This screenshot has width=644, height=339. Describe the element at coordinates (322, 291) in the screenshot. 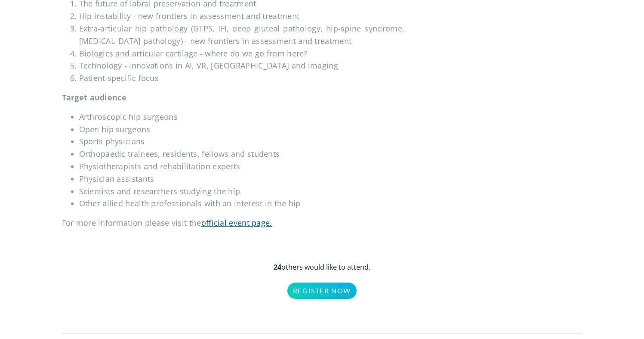

I see `a: Register Now` at that location.